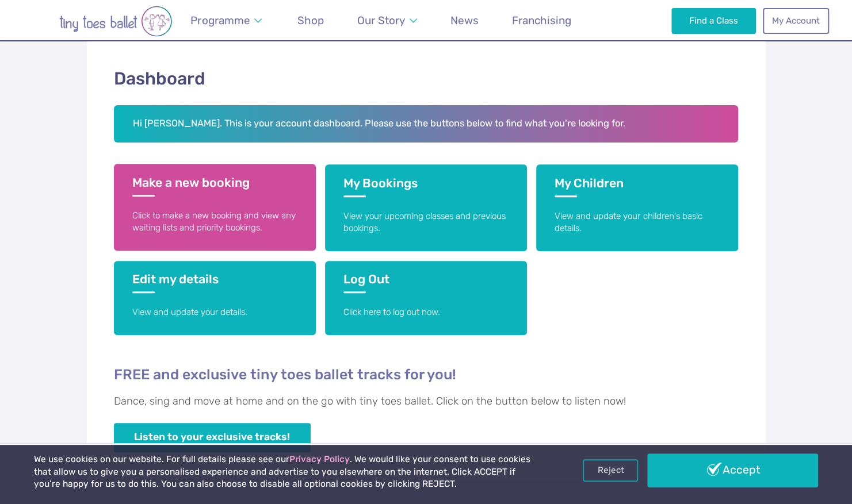 This screenshot has height=504, width=852. Describe the element at coordinates (637, 222) in the screenshot. I see `p: View and update your children's basic details.` at that location.